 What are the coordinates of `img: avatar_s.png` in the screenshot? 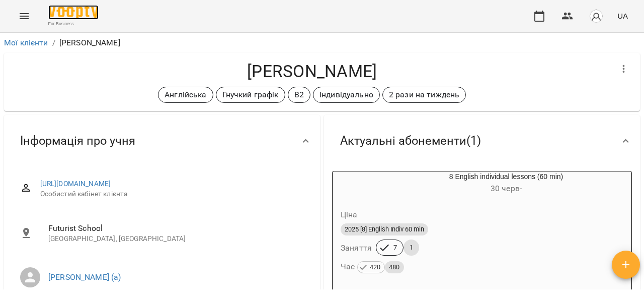 It's located at (596, 16).